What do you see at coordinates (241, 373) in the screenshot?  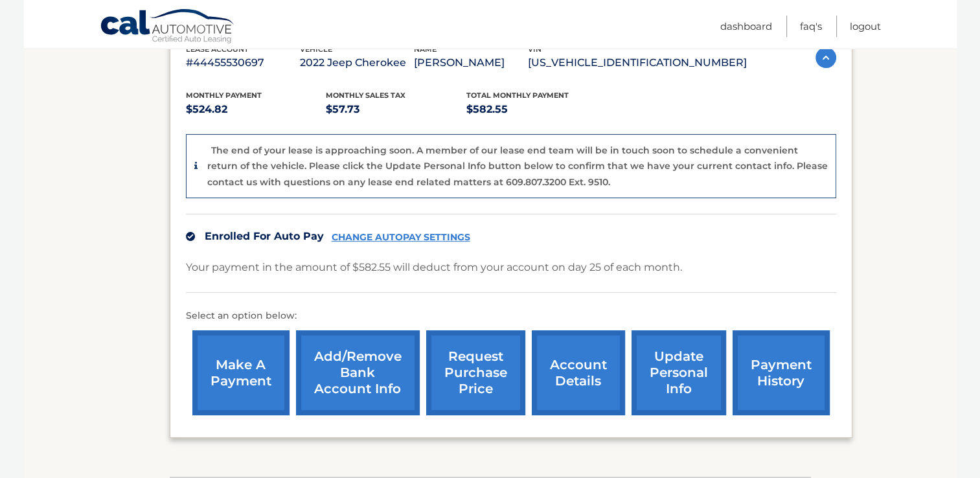 I see `a: make a payment` at bounding box center [241, 373].